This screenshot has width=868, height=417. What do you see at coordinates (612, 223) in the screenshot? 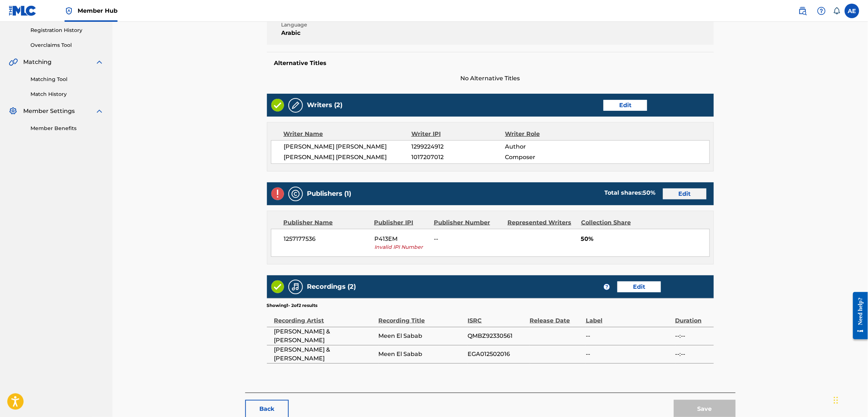
I see `div: Collection Share` at bounding box center [612, 223].